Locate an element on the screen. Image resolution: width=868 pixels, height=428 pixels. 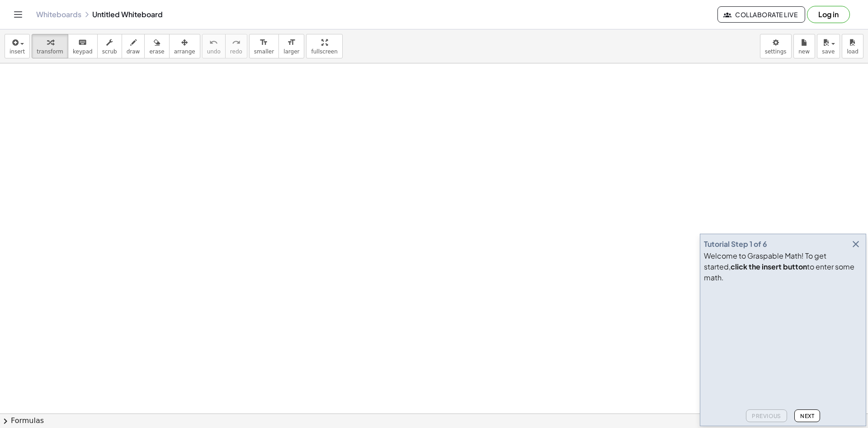
span: insert is located at coordinates (17, 51).